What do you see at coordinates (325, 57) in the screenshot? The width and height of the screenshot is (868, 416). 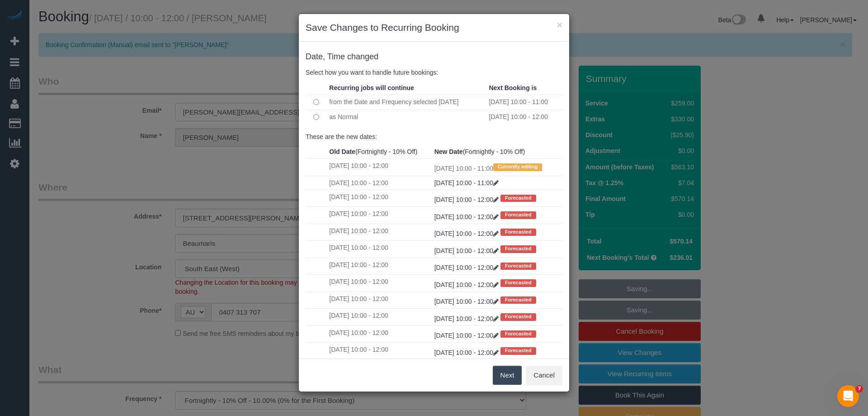 I see `span: Date, Time` at bounding box center [325, 57].